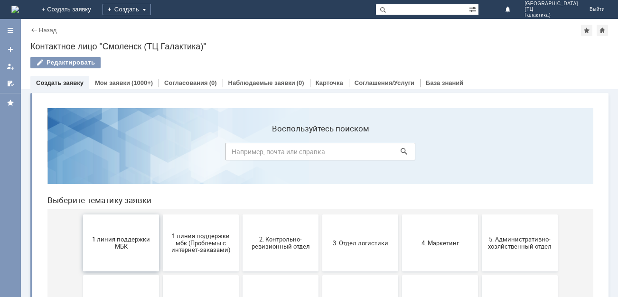 The height and width of the screenshot is (297, 618). Describe the element at coordinates (81, 142) in the screenshot. I see `button: 1 линия поддержки МБК` at that location.